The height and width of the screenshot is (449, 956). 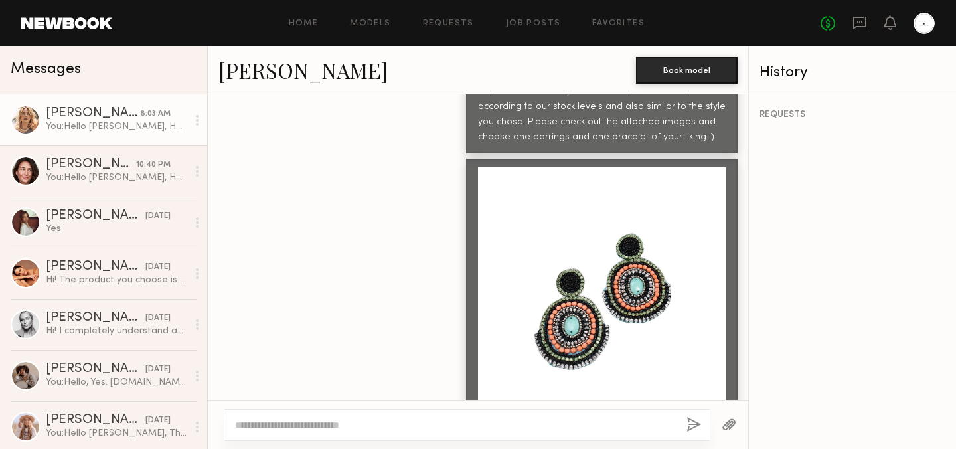 What do you see at coordinates (153, 165) in the screenshot?
I see `div: 10:40 PM` at bounding box center [153, 165].